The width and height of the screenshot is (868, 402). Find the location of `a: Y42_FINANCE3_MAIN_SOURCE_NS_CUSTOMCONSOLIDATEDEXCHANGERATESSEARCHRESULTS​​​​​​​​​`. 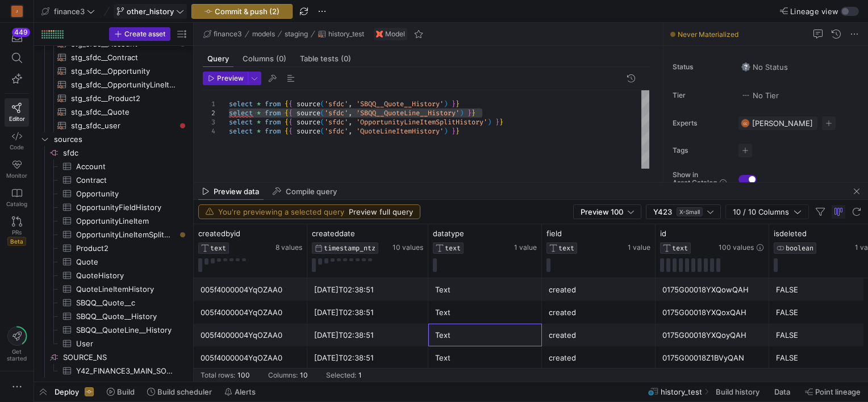

a: Y42_FINANCE3_MAIN_SOURCE_NS_CUSTOMCONSOLIDATEDEXCHANGERATESSEARCHRESULTS​​​​​​​​​ is located at coordinates (113, 371).